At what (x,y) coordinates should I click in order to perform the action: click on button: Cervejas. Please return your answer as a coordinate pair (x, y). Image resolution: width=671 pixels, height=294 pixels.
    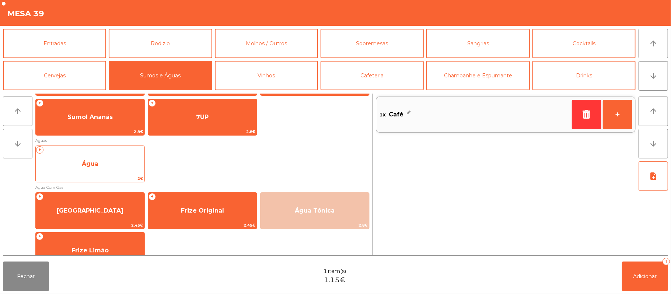
    Looking at the image, I should click on (55, 76).